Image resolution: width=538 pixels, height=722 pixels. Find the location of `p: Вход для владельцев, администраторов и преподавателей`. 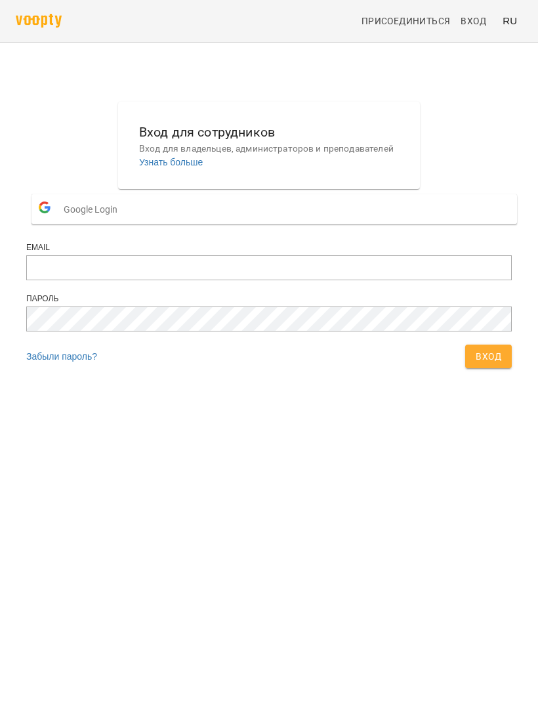

p: Вход для владельцев, администраторов и преподавателей is located at coordinates (269, 149).